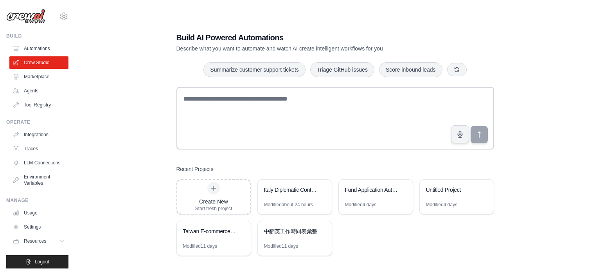 Image resolution: width=595 pixels, height=272 pixels. What do you see at coordinates (288, 205) in the screenshot?
I see `div: Modified about 24 hours` at bounding box center [288, 205].